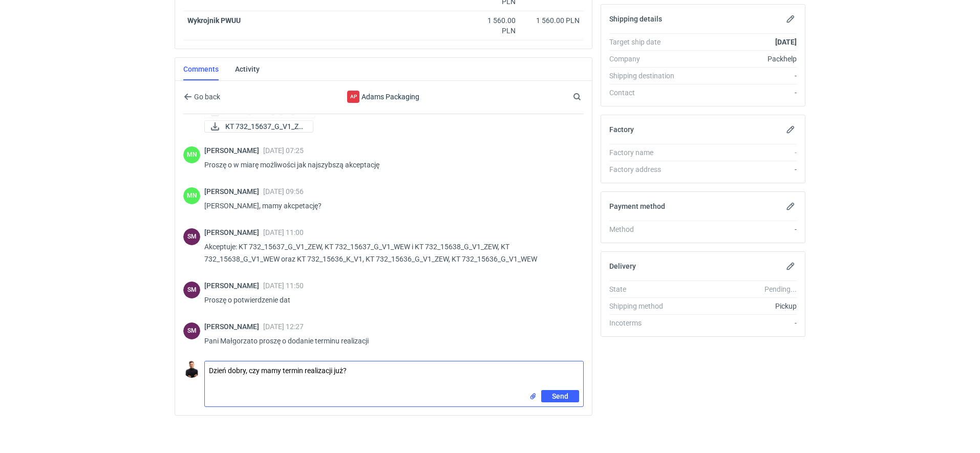  I want to click on div: Pickup, so click(740, 306).